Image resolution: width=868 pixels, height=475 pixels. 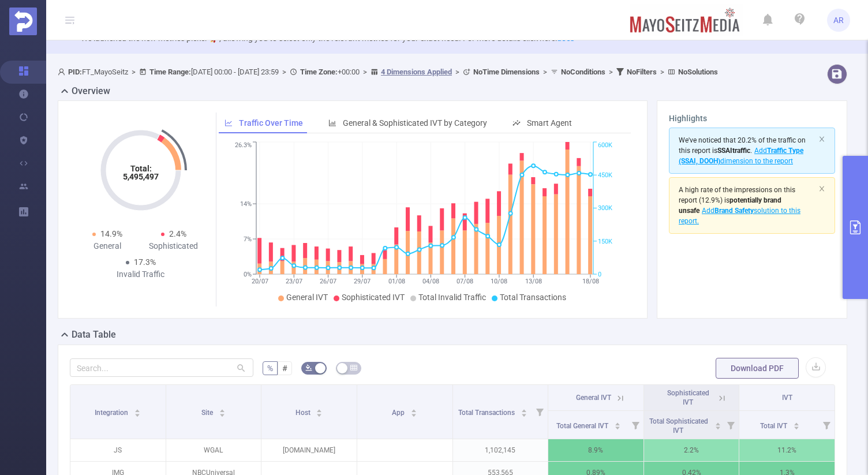 What do you see at coordinates (583, 72) in the screenshot?
I see `b: No Conditions` at bounding box center [583, 72].